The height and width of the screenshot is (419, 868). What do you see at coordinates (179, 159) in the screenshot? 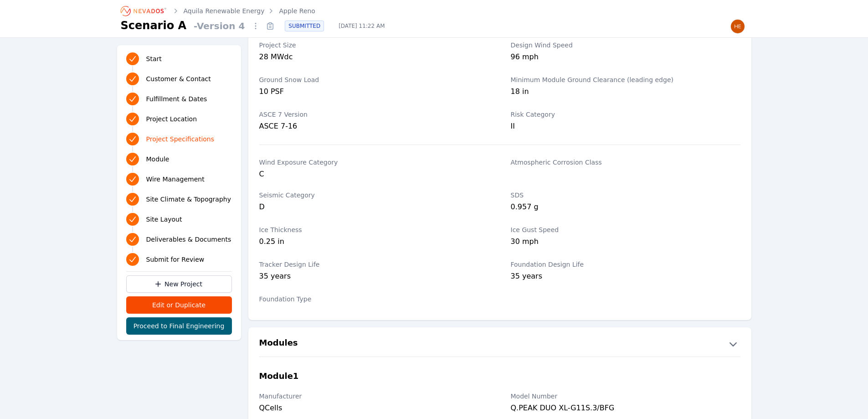
I see `nav: Progress` at bounding box center [179, 159].